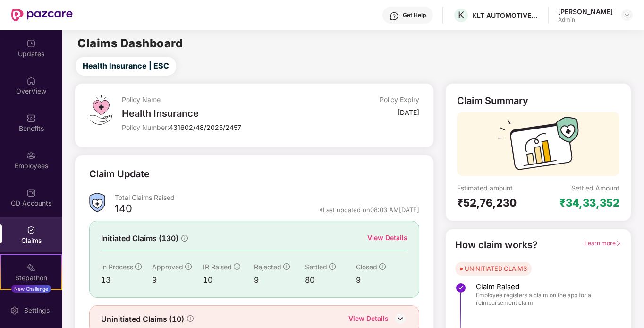  What do you see at coordinates (101, 110) in the screenshot?
I see `img: svg+xml;base64,PHN2ZyB4bWxucz0iaHR0cDovL3d3dy53My5vcmcvMjAwMC9zdmciIHdpZHRoPSI0OS4zMiIgaGVpZ2h0PS...` at bounding box center [101, 110].